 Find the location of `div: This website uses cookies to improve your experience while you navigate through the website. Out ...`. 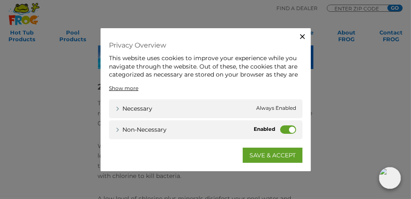

div: This website uses cookies to improve your experience while you navigate through the website. Out ... is located at coordinates (206, 71).